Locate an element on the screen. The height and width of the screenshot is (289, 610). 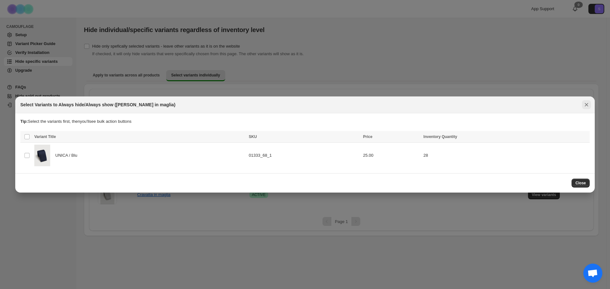
strong: Tip: is located at coordinates (24, 121).